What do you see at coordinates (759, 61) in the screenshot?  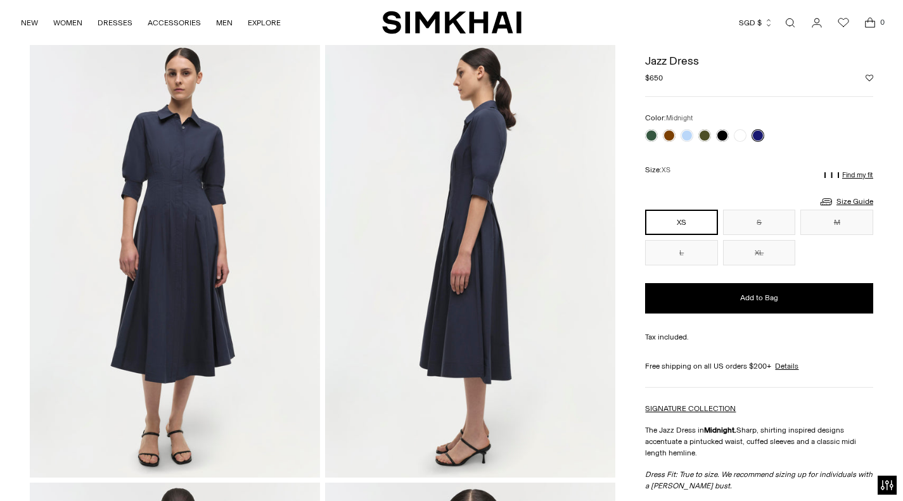 I see `h1: Jazz Dress` at bounding box center [759, 61].